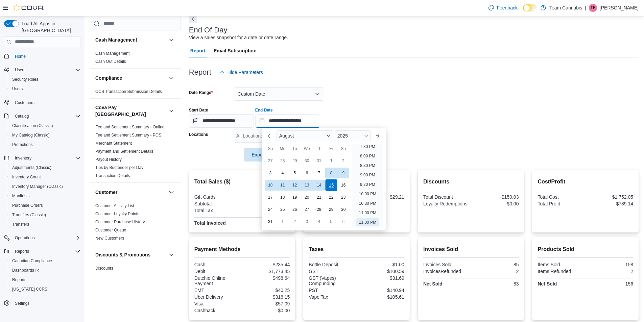 The height and width of the screenshot is (322, 644). I want to click on button: Hide Parameters, so click(241, 72).